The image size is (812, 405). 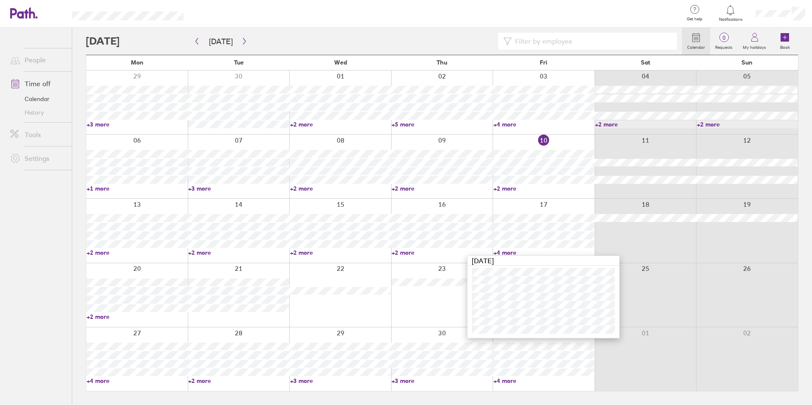 What do you see at coordinates (785, 41) in the screenshot?
I see `a: Book` at bounding box center [785, 41].